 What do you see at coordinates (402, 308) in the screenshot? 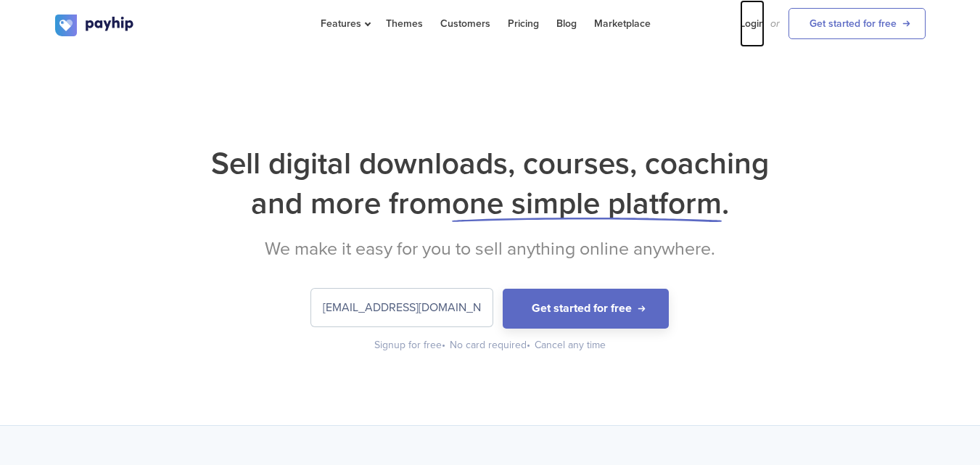
I see `input: Enter your email address` at bounding box center [402, 308].